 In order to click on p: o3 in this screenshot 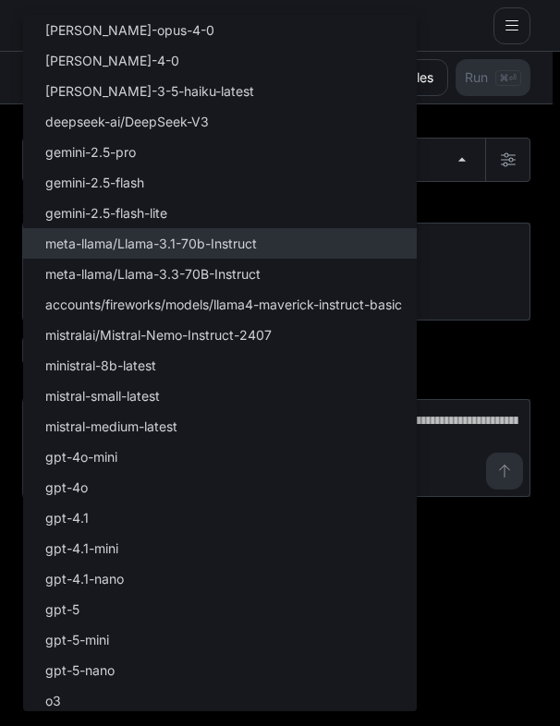, I will do `click(53, 700)`.